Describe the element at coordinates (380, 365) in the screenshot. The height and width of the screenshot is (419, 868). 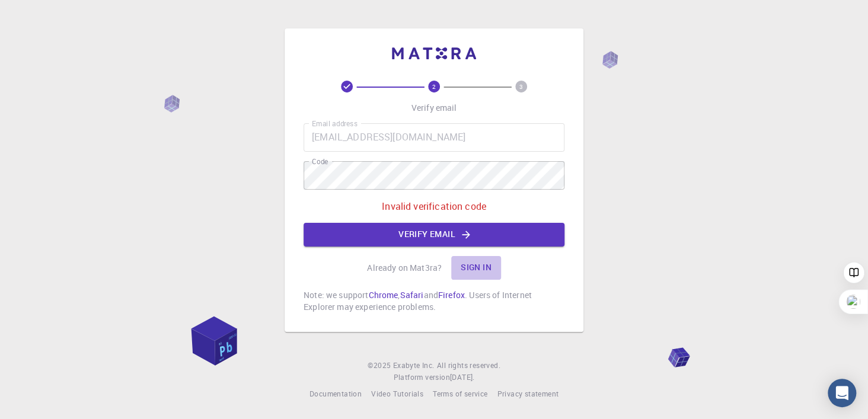
I see `span: © 2025` at that location.